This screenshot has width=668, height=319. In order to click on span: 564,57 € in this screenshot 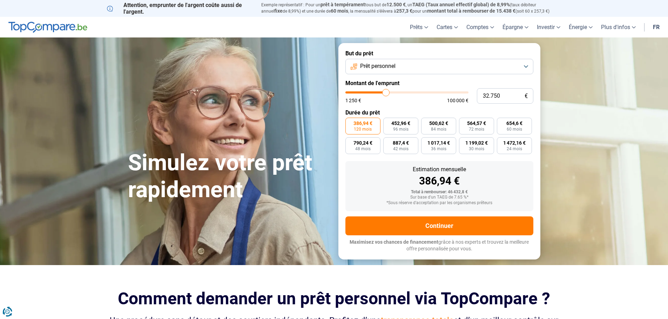, I will do `click(476, 123)`.